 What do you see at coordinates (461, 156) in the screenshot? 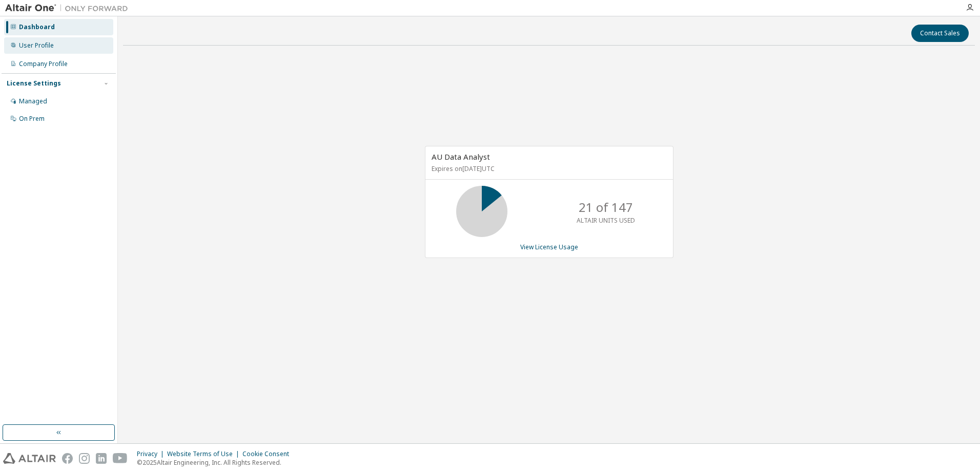
I see `span: AU Data Analyst` at bounding box center [461, 156].